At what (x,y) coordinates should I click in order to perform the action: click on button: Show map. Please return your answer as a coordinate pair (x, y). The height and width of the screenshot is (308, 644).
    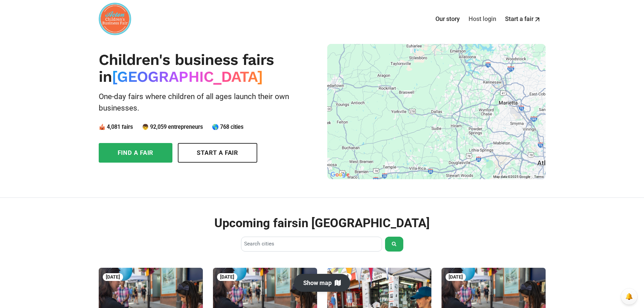
    Looking at the image, I should click on (322, 282).